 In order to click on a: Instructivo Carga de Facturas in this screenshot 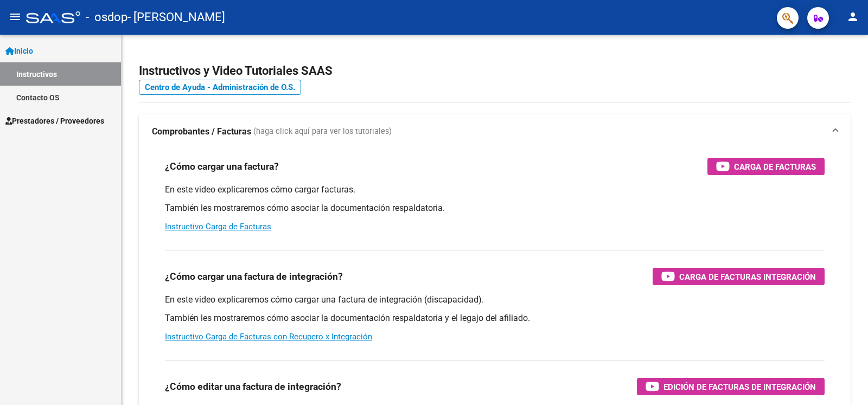, I will do `click(218, 227)`.